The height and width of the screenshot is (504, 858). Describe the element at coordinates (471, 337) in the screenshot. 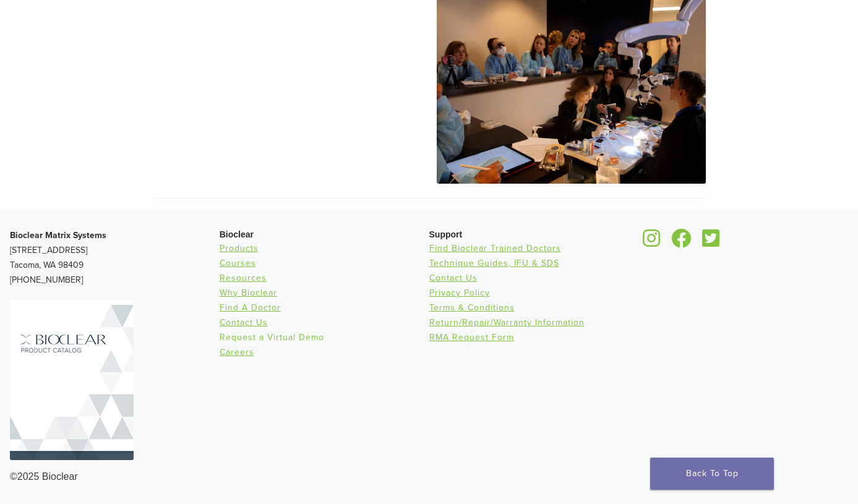

I see `a: RMA Request Form` at that location.